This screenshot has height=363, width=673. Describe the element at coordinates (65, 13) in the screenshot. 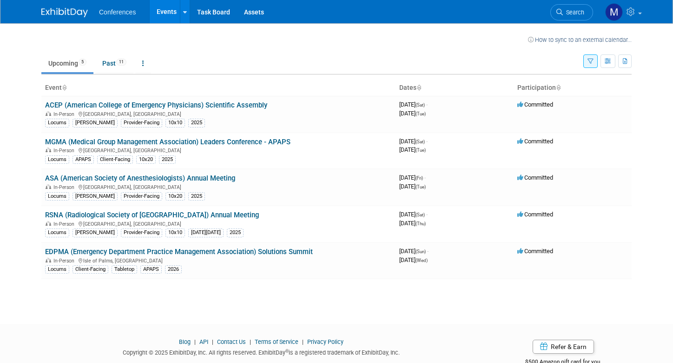

I see `img: ExhibitDay` at that location.